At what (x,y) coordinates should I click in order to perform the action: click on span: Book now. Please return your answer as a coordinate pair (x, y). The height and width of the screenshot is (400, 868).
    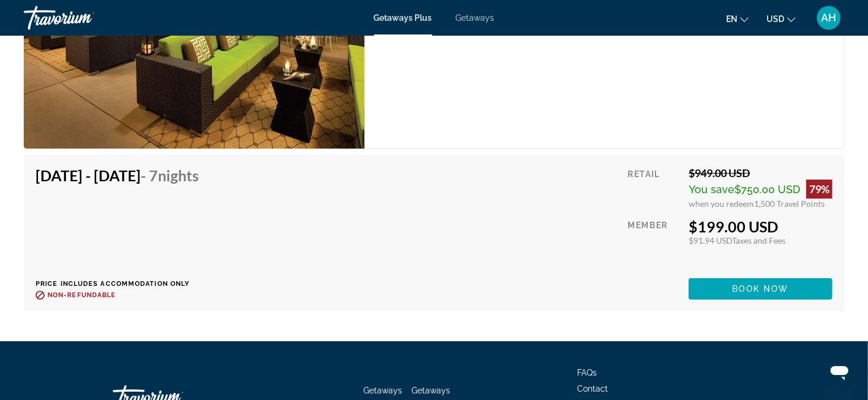
    Looking at the image, I should click on (761, 288).